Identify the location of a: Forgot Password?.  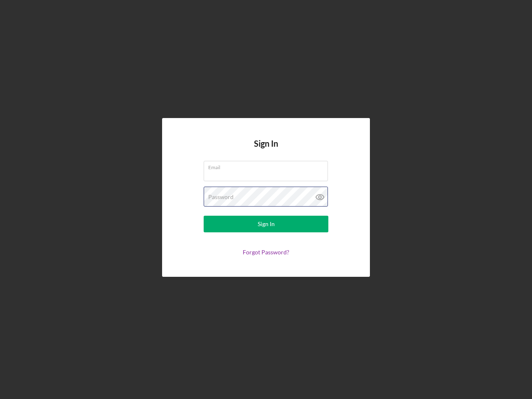
(266, 251).